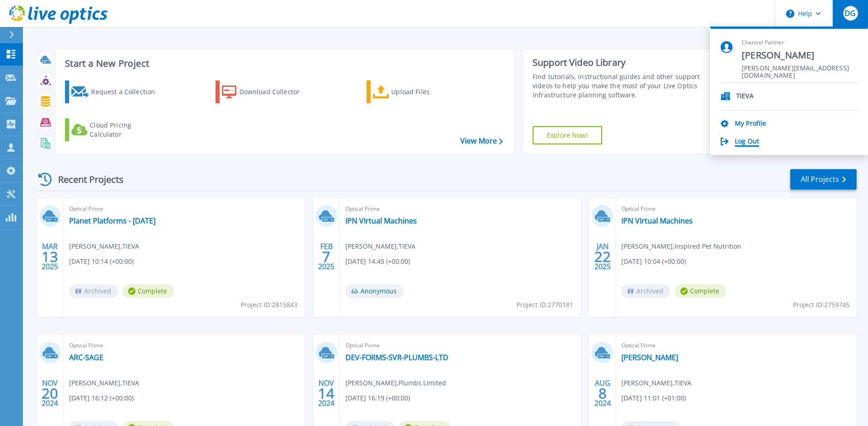  Describe the element at coordinates (128, 92) in the screenshot. I see `div: Request a Collection` at that location.